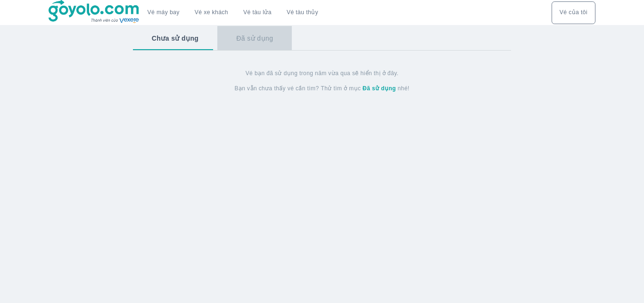 The image size is (644, 303). I want to click on button: Vé của tôi, so click(573, 12).